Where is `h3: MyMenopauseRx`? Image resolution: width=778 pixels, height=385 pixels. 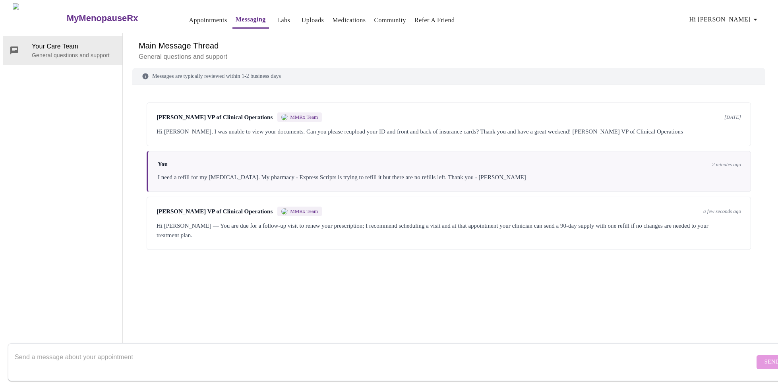 h3: MyMenopauseRx is located at coordinates (102, 18).